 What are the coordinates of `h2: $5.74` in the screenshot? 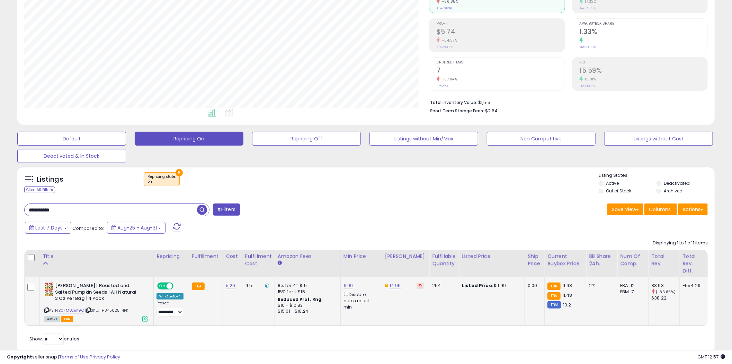 It's located at (501, 32).